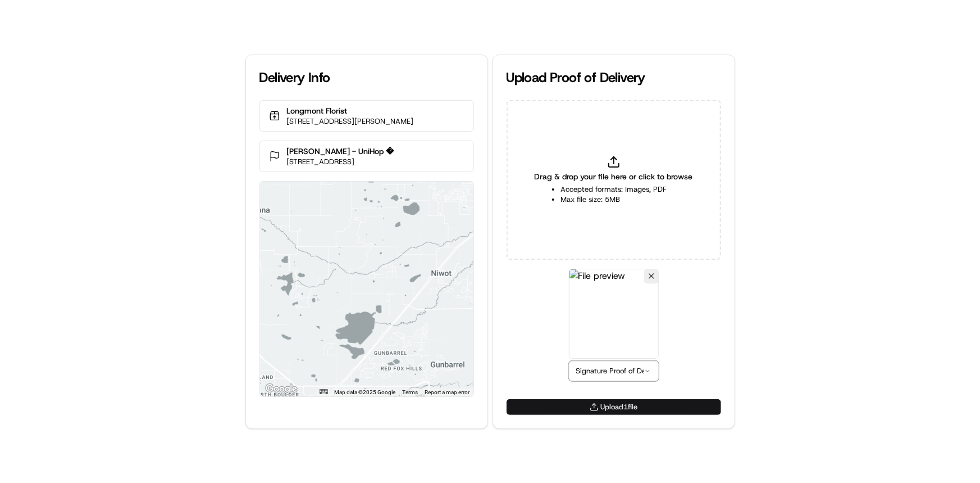 The width and height of the screenshot is (980, 483). What do you see at coordinates (367, 78) in the screenshot?
I see `div: Delivery Info` at bounding box center [367, 78].